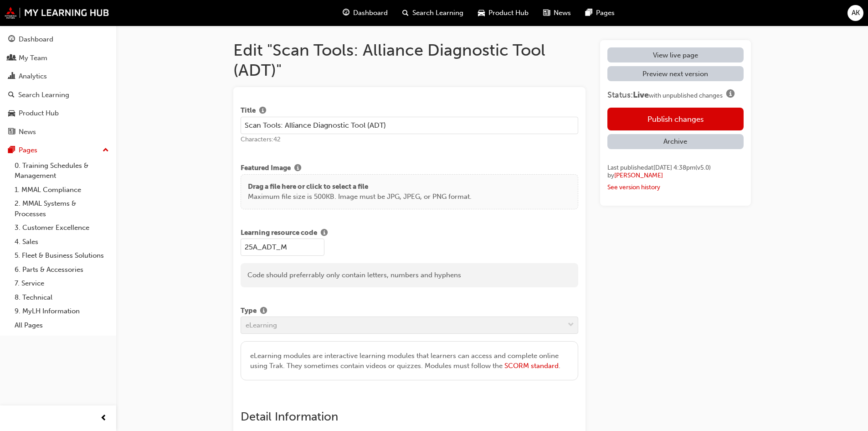 The height and width of the screenshot is (431, 868). I want to click on div: Dashboard, so click(36, 39).